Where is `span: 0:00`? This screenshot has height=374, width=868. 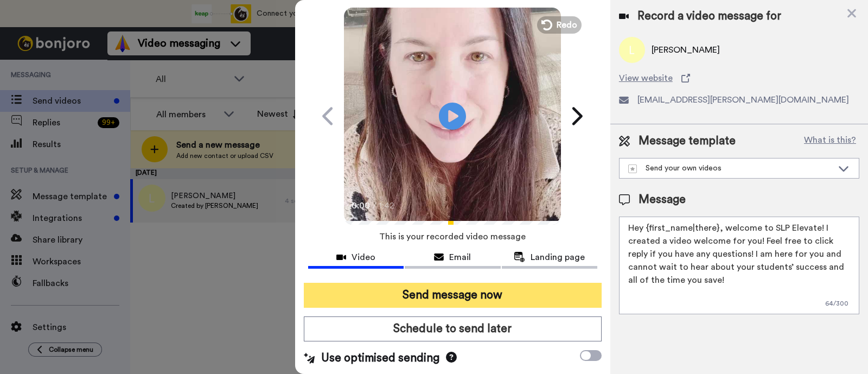
span: 0:00 is located at coordinates (361, 206).